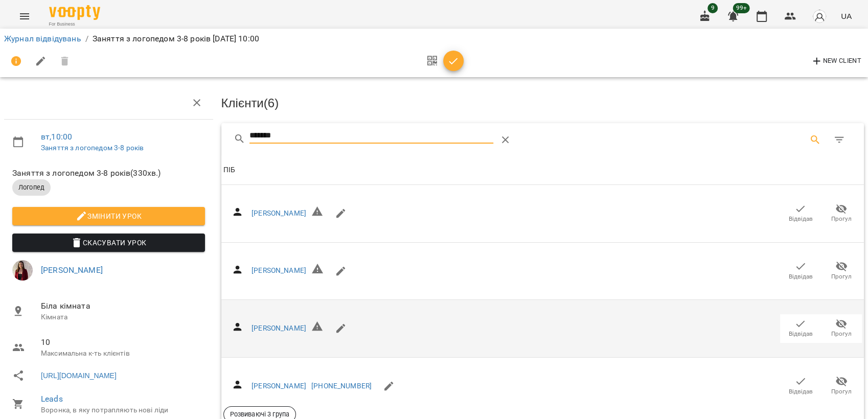 The width and height of the screenshot is (868, 419). Describe the element at coordinates (229, 170) in the screenshot. I see `div: ПІБ` at that location.